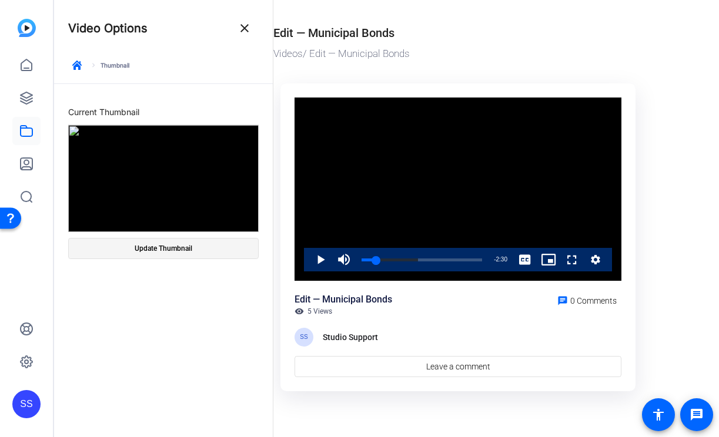 The image size is (719, 437). I want to click on div: Current Thumbnail, so click(163, 115).